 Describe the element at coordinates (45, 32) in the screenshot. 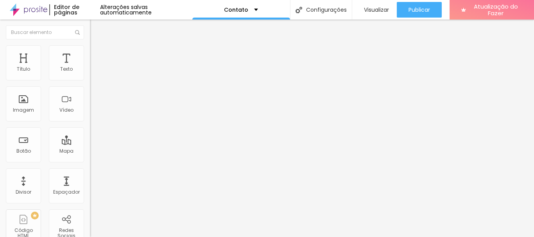

I see `input: Buscar elemento` at that location.